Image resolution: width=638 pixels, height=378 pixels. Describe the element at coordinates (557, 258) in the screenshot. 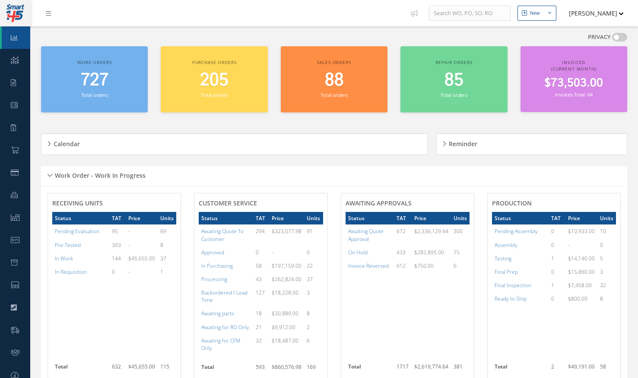

I see `td: 1` at that location.